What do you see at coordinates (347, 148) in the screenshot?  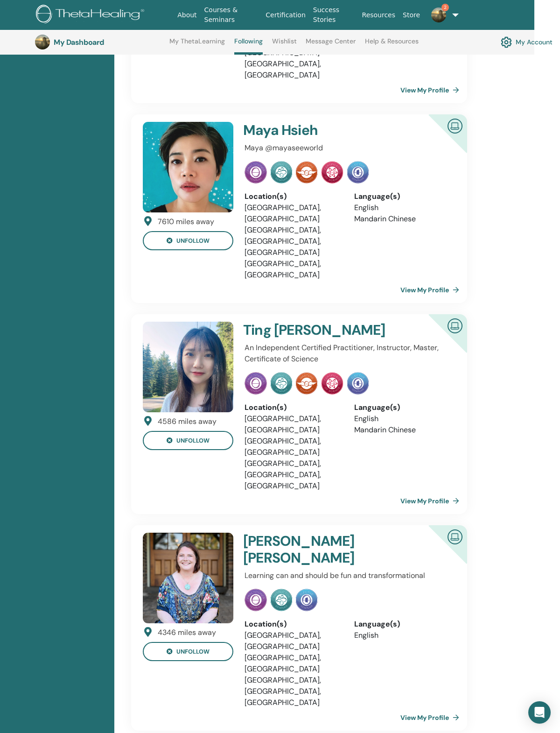 I see `p: Maya @mayaseeworld` at bounding box center [347, 148].